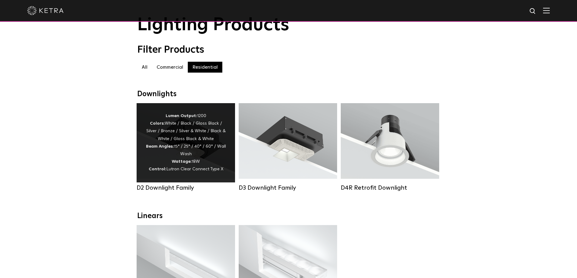  Describe the element at coordinates (205, 67) in the screenshot. I see `label: Residential` at that location.